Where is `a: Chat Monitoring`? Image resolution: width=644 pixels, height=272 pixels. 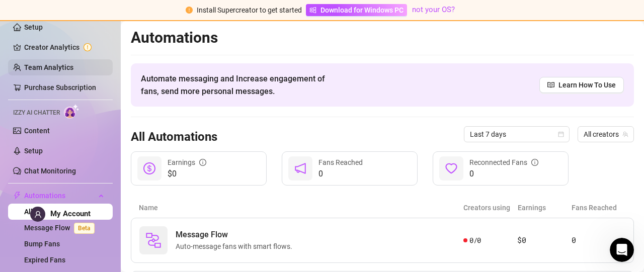
a: Chat Monitoring is located at coordinates (50, 171).